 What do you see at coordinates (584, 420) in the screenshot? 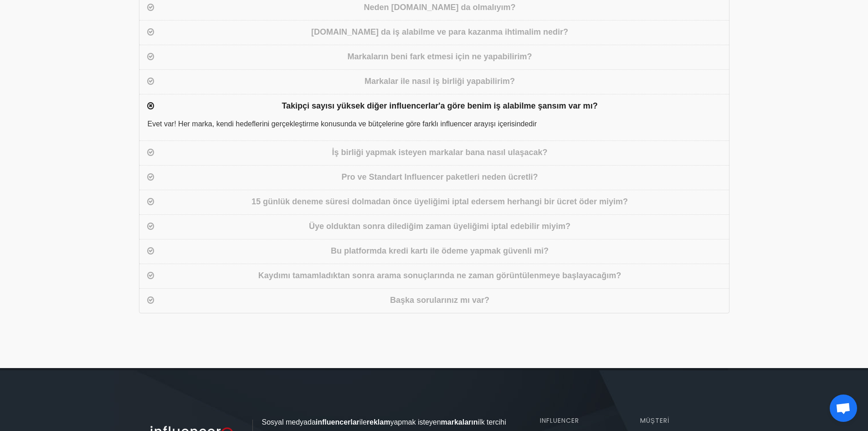
I see `h5: Influencer` at bounding box center [584, 420].